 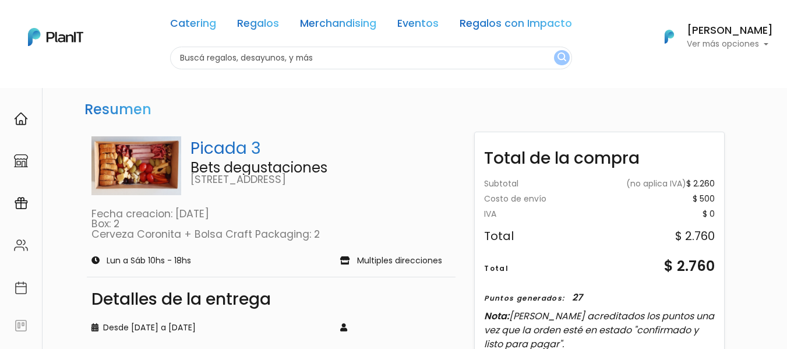 I want to click on div: $ 500, so click(x=703, y=199).